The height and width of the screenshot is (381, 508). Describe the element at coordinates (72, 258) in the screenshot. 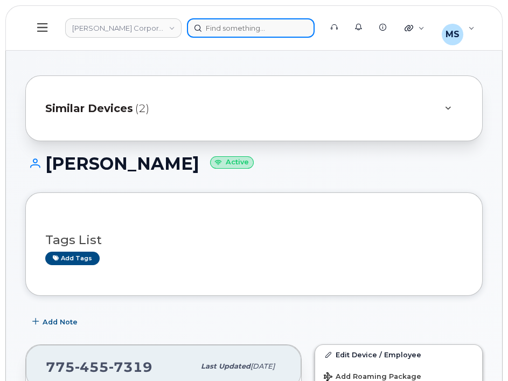

I see `a: Add tags` at that location.